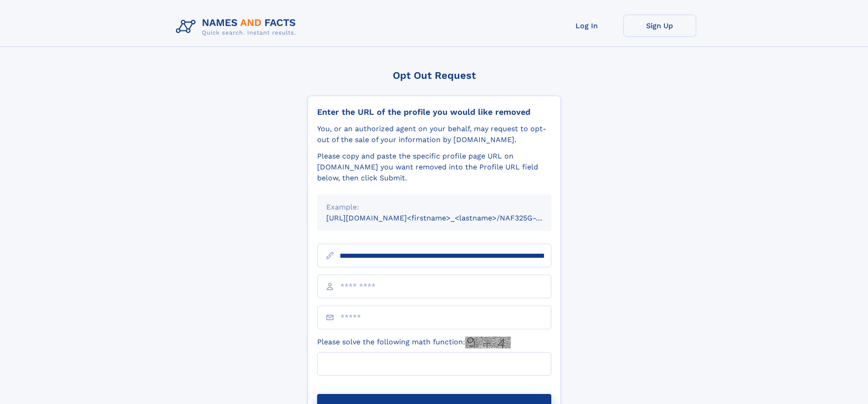 The height and width of the screenshot is (404, 868). What do you see at coordinates (434, 112) in the screenshot?
I see `div: Enter the URL of the profile you would like removed` at bounding box center [434, 112].